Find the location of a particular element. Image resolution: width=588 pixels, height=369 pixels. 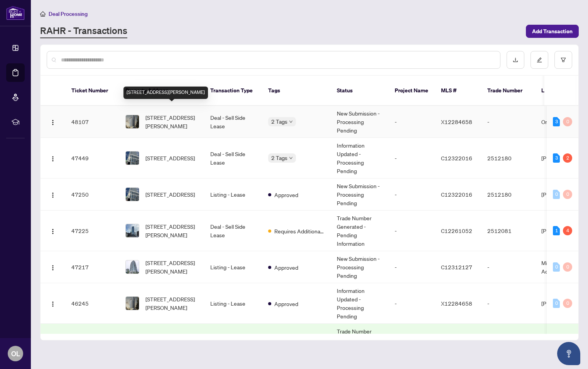

td: 47225 is located at coordinates (92, 231).